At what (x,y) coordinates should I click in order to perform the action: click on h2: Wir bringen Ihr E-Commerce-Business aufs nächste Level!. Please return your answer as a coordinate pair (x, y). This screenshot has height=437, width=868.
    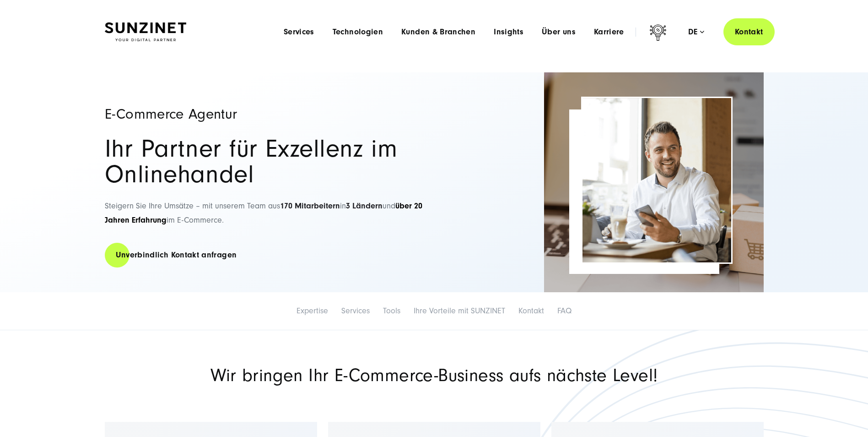
    Looking at the image, I should click on (434, 376).